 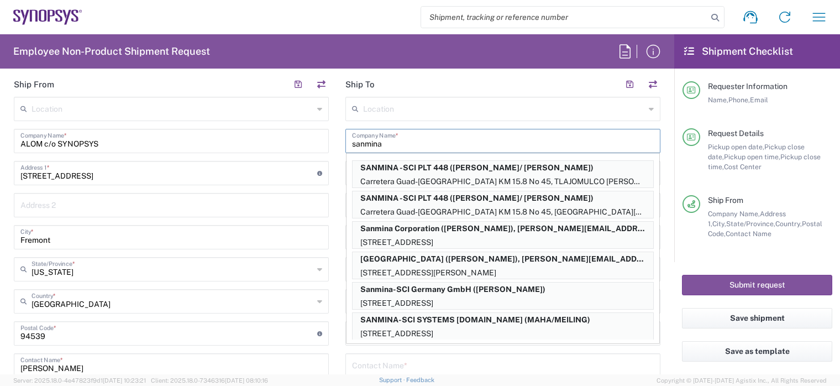 I want to click on span: Server: 2025.18.0-4e47823f9d1, so click(x=80, y=380).